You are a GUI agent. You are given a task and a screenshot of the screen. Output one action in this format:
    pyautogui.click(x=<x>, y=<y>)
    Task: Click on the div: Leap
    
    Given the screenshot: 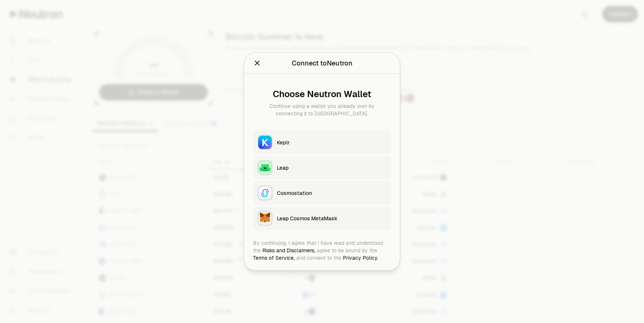 What is the action you would take?
    pyautogui.click(x=332, y=168)
    